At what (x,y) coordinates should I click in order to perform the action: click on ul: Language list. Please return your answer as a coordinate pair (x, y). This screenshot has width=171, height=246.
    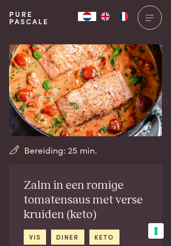
    Looking at the image, I should click on (115, 16).